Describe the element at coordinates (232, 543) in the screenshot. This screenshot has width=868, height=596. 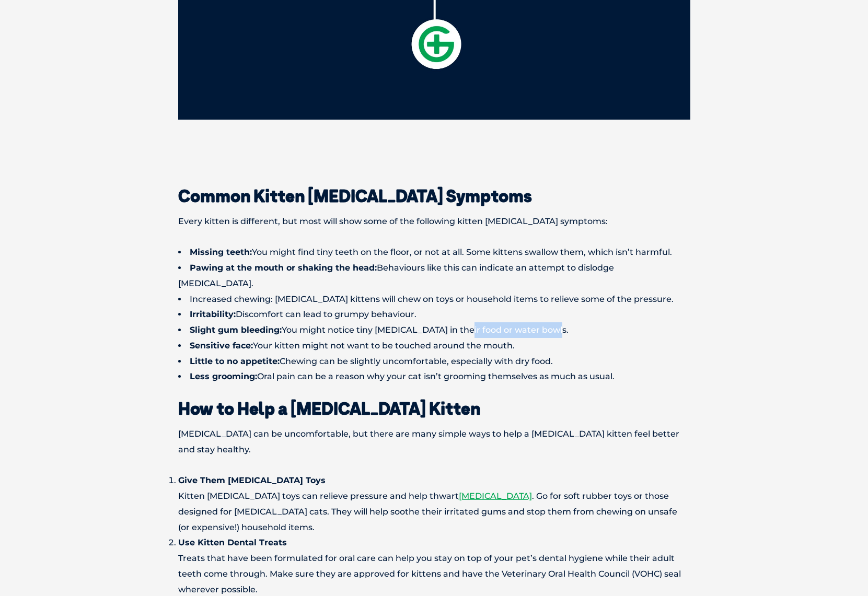
I see `b: Use Kitten Dental Treats` at that location.